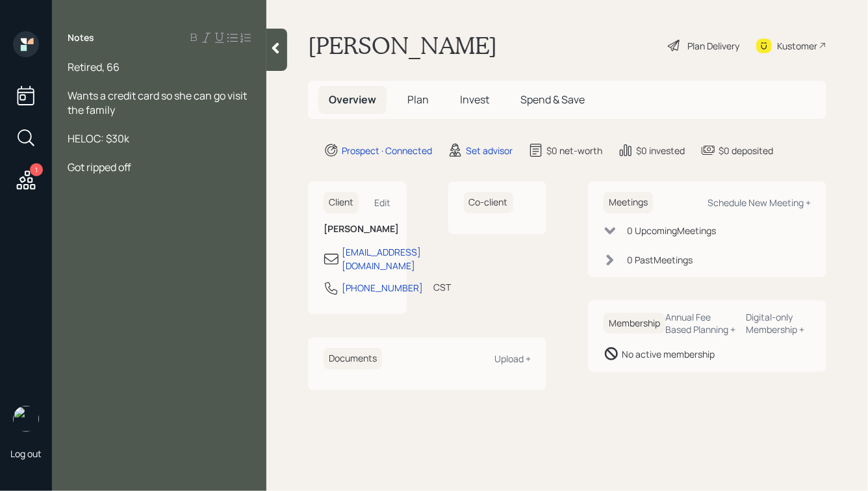 The width and height of the screenshot is (868, 491). What do you see at coordinates (628, 202) in the screenshot?
I see `h6: Meetings` at bounding box center [628, 202].